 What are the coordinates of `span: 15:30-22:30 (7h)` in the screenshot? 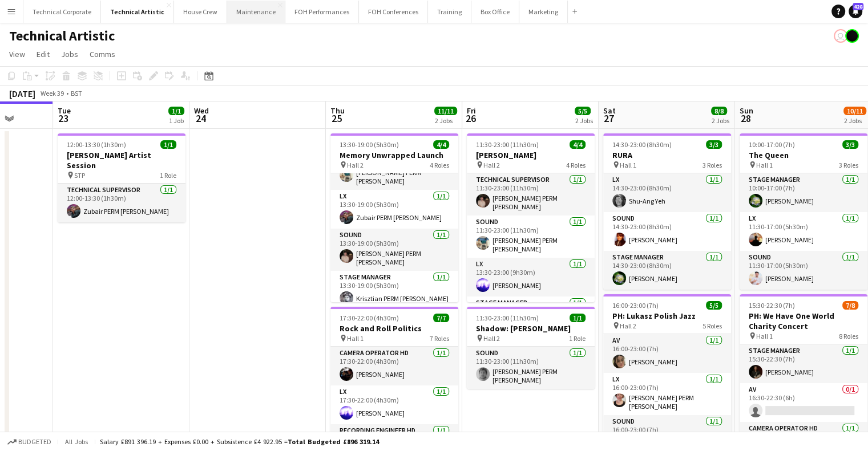 It's located at (772, 306).